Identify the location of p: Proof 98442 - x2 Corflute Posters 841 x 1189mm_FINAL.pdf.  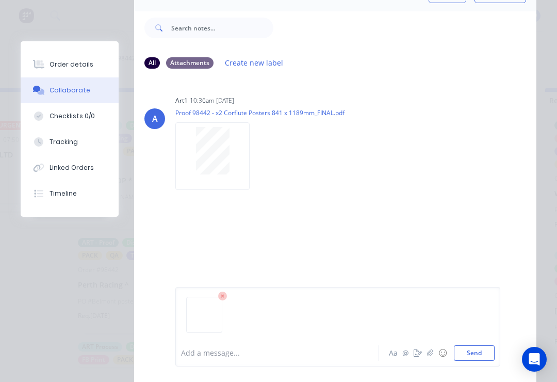
(260, 112).